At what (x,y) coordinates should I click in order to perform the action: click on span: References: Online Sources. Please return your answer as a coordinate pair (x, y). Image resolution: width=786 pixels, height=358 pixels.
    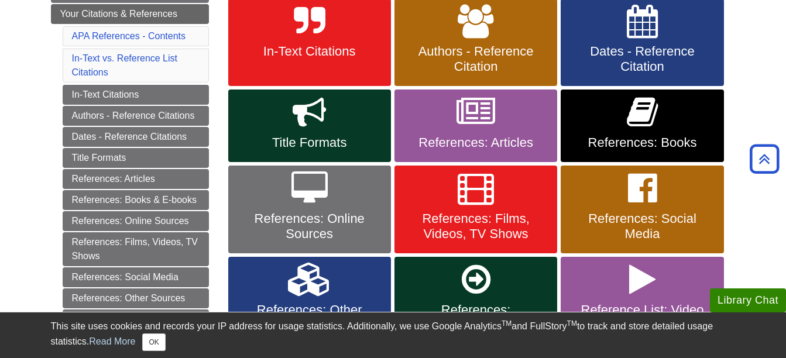
    Looking at the image, I should click on (310, 227).